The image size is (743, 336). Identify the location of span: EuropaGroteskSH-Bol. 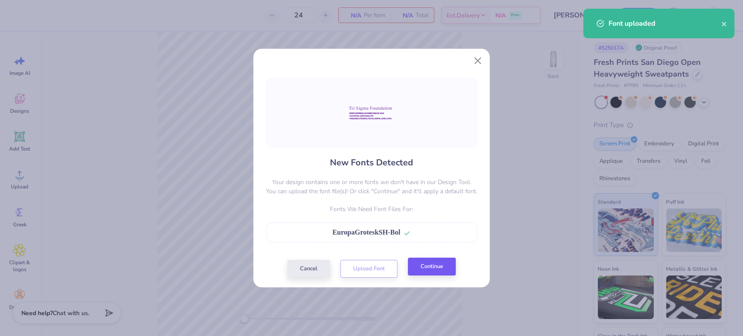
(367, 232).